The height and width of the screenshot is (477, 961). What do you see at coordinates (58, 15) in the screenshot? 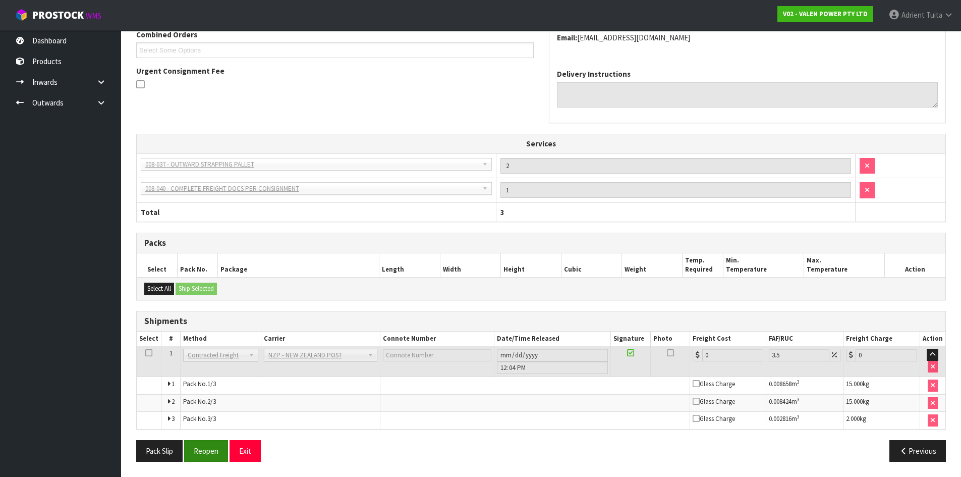
I see `span: ProStock` at bounding box center [58, 15].